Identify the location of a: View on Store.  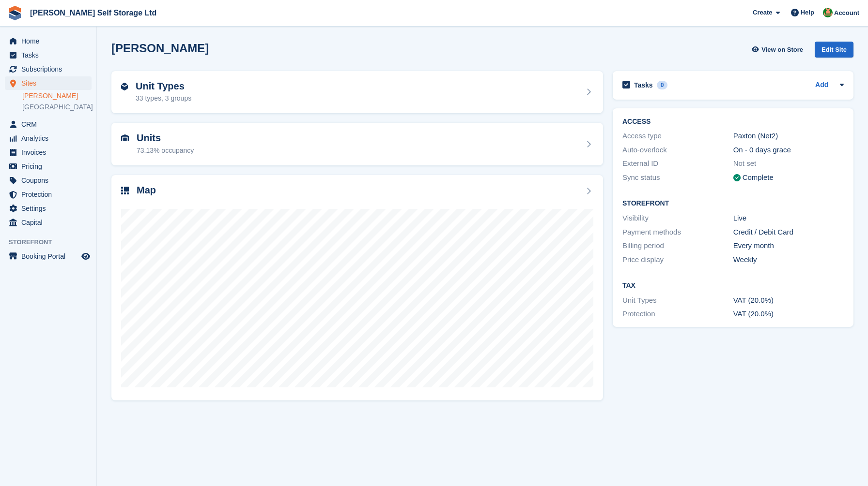
(778, 50).